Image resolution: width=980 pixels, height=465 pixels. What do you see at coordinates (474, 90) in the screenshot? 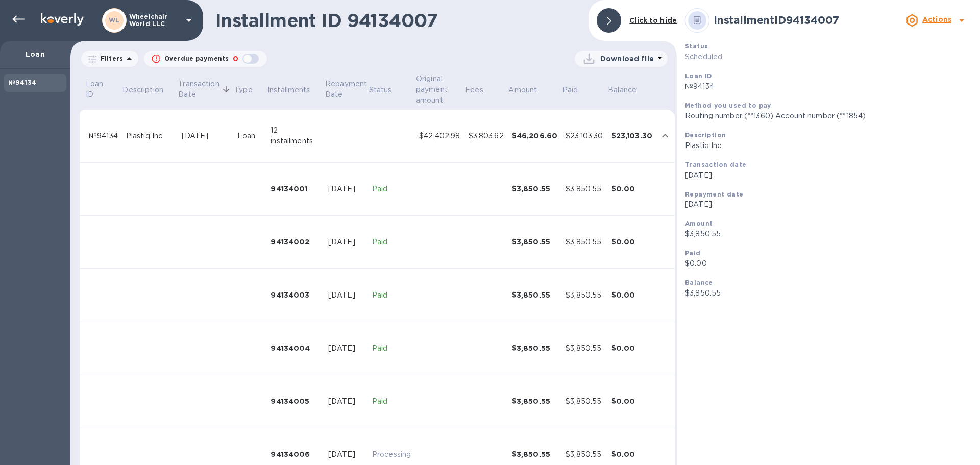
I see `p: Fees` at bounding box center [474, 90].